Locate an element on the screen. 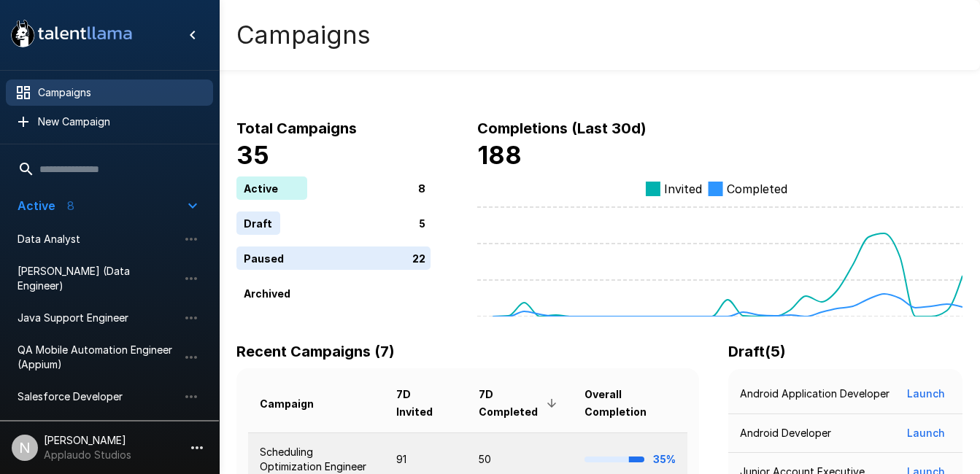 This screenshot has height=474, width=980. p: 8 is located at coordinates (422, 188).